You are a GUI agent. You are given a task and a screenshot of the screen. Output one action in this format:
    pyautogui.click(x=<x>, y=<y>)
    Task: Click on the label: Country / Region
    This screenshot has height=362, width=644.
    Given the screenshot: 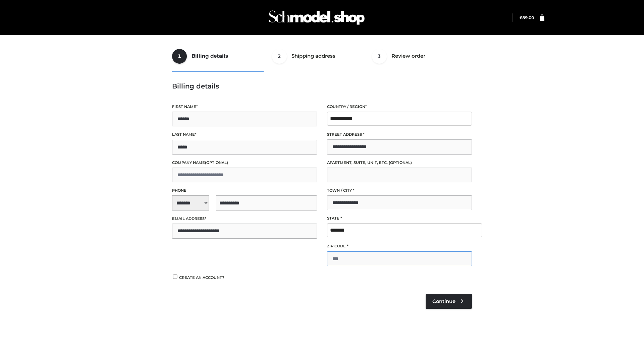 What is the action you would take?
    pyautogui.click(x=399, y=106)
    